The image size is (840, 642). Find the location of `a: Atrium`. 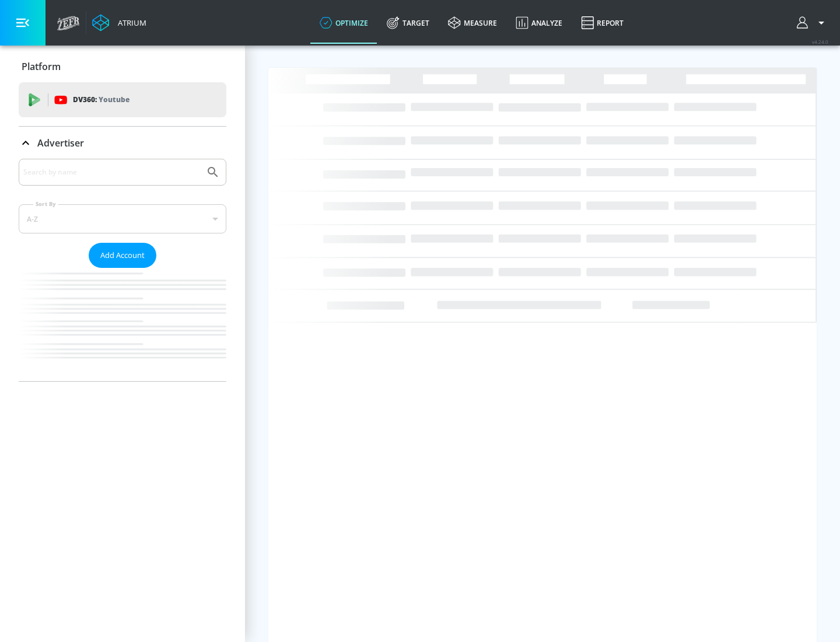

a: Atrium is located at coordinates (119, 22).